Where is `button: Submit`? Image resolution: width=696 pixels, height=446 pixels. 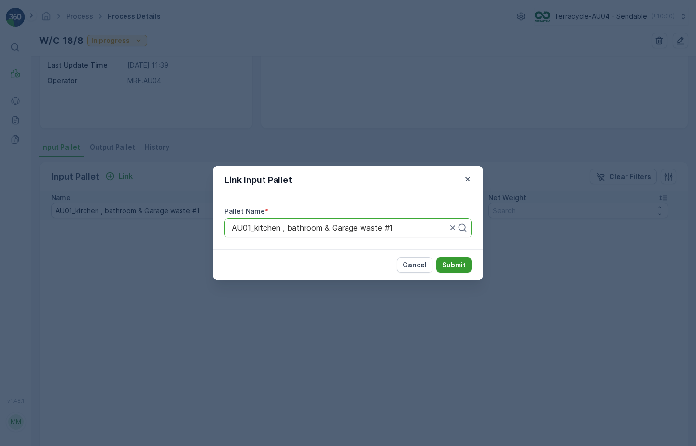
button: Submit is located at coordinates (454, 265).